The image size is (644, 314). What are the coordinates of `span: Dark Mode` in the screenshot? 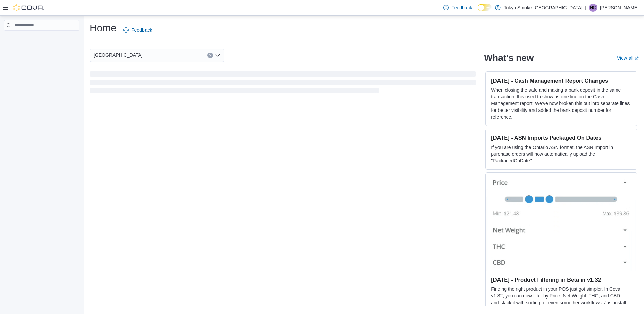 It's located at (477, 11).